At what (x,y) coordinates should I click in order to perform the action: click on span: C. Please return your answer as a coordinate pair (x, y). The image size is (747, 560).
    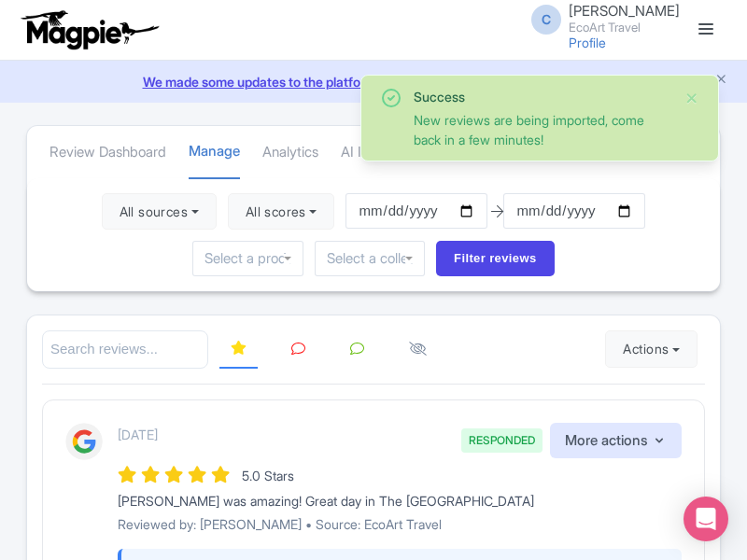
    Looking at the image, I should click on (546, 20).